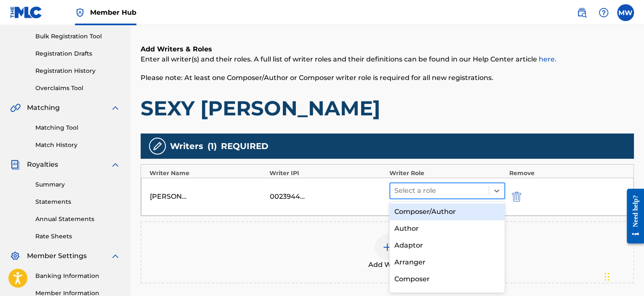  Describe the element at coordinates (187, 146) in the screenshot. I see `span: Writers` at that location.